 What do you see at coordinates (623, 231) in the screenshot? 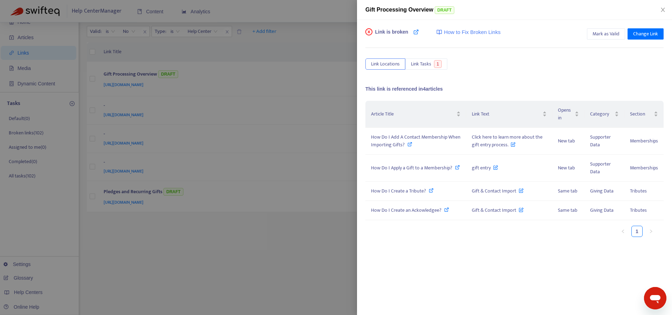
I see `span: left` at bounding box center [623, 231].